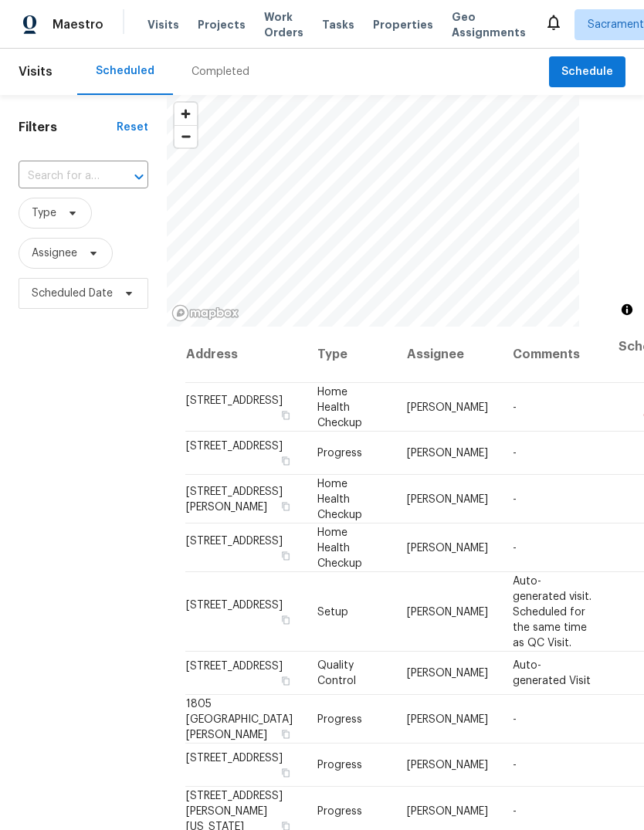  Describe the element at coordinates (373, 211) in the screenshot. I see `canvas: Map` at that location.